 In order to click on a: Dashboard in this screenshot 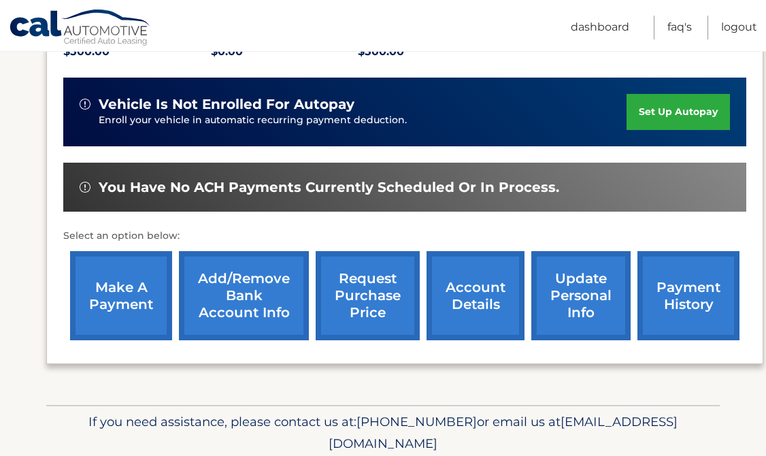, I will do `click(600, 27)`.